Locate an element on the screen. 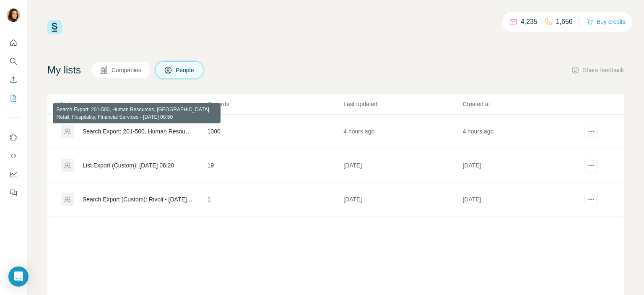 Image resolution: width=644 pixels, height=295 pixels. button: Use Surfe on LinkedIn is located at coordinates (13, 137).